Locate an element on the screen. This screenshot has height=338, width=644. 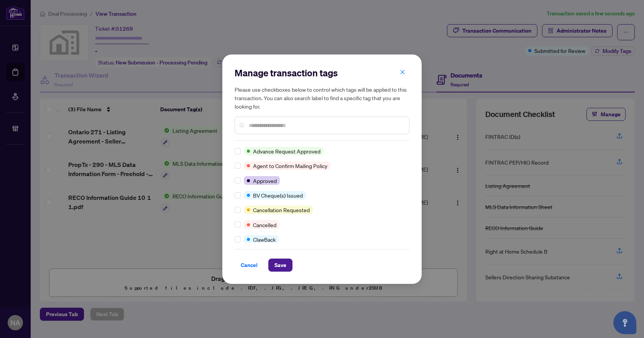
span: Cancelled is located at coordinates (265, 225).